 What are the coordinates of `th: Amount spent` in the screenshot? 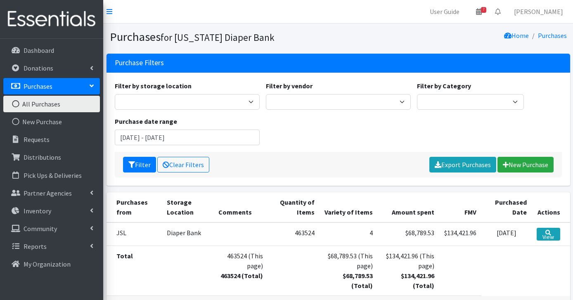 It's located at (408, 207).